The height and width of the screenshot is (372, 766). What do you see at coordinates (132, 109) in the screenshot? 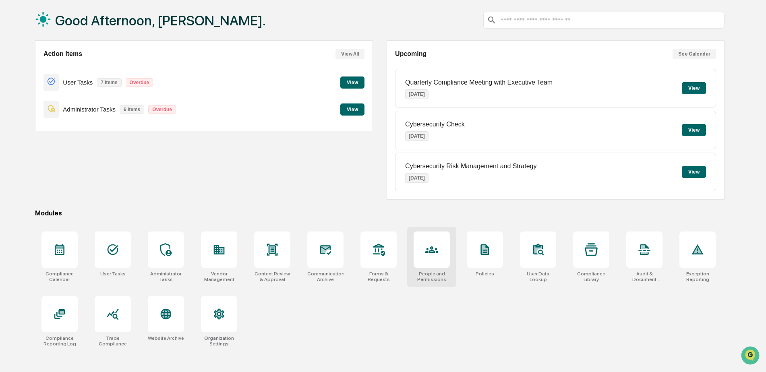
I see `p: 6 items` at bounding box center [132, 109].